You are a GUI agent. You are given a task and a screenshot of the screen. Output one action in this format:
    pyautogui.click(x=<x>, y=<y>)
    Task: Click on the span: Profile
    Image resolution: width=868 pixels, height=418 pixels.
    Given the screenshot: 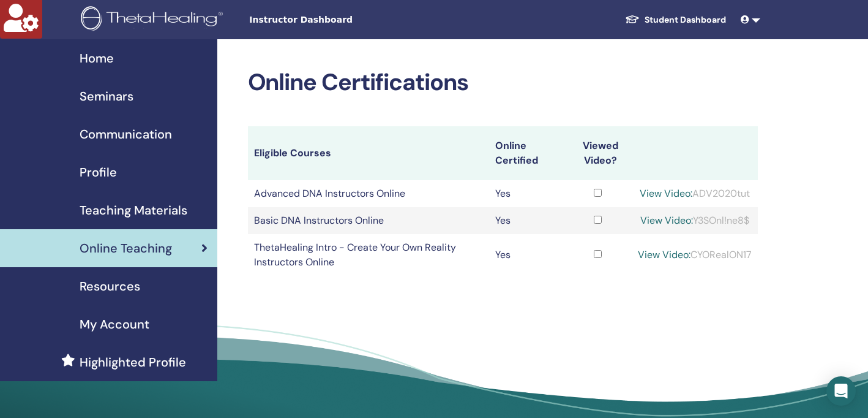 What is the action you would take?
    pyautogui.click(x=98, y=172)
    